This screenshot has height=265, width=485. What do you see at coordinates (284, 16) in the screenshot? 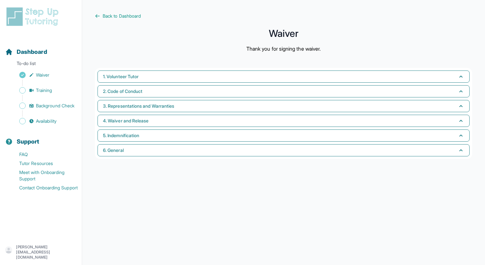
I see `a: Back to Dashboard` at bounding box center [284, 16].